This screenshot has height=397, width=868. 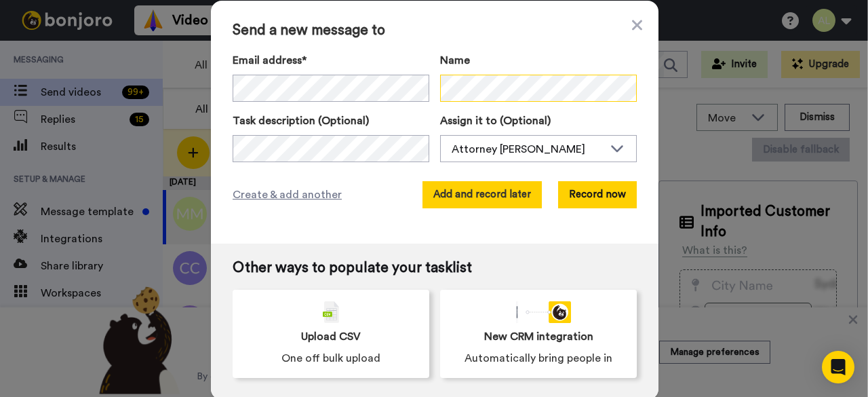 What do you see at coordinates (331, 337) in the screenshot?
I see `span: Upload CSV` at bounding box center [331, 337].